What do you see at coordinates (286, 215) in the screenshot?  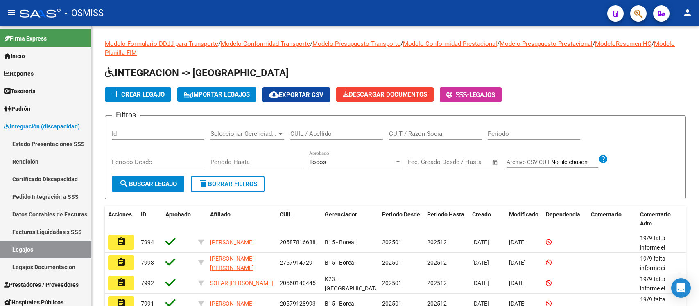 I see `span: CUIL` at bounding box center [286, 215].